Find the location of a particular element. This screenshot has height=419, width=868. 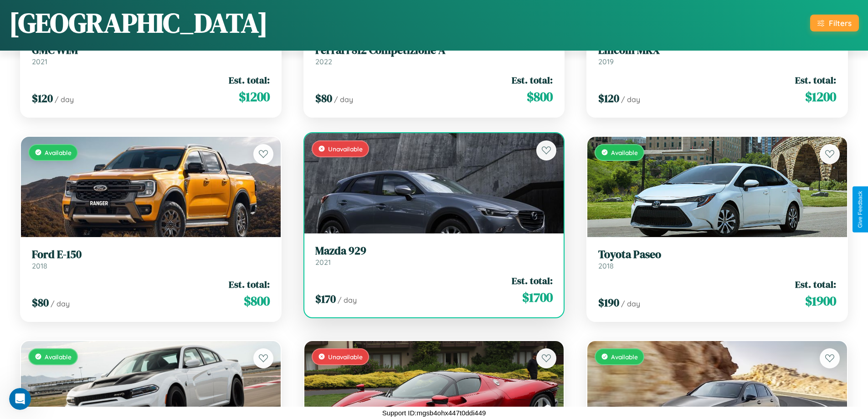

div: Filters is located at coordinates (840, 23).